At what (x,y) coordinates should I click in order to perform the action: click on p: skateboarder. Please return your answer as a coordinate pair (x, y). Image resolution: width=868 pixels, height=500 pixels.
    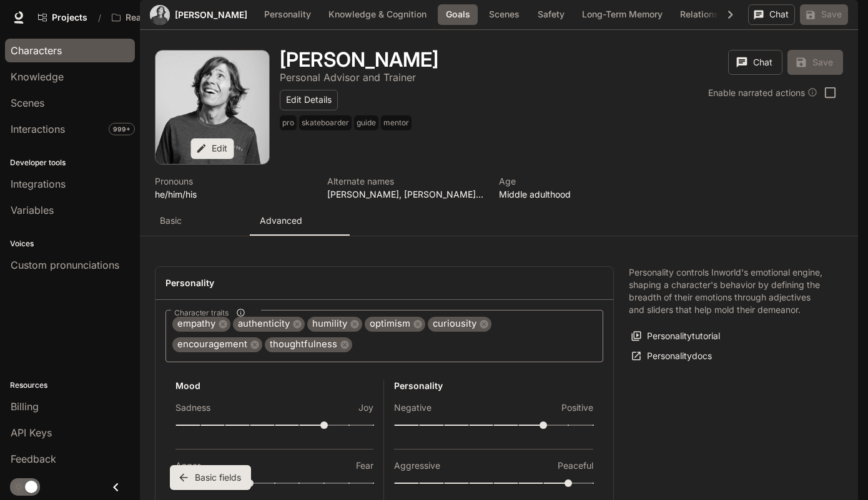
    Looking at the image, I should click on (325, 123).